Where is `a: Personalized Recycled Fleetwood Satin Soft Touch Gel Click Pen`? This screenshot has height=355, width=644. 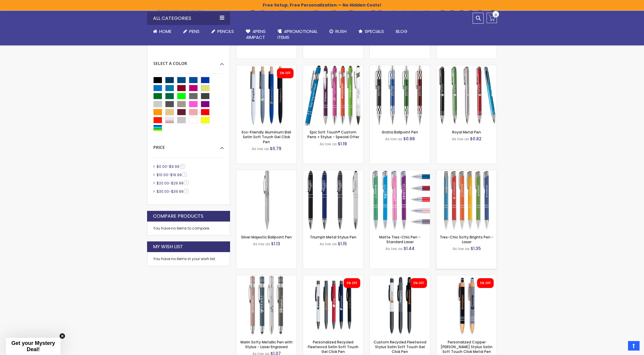
a: Personalized Recycled Fleetwood Satin Soft Touch Gel Click Pen is located at coordinates (333, 277).